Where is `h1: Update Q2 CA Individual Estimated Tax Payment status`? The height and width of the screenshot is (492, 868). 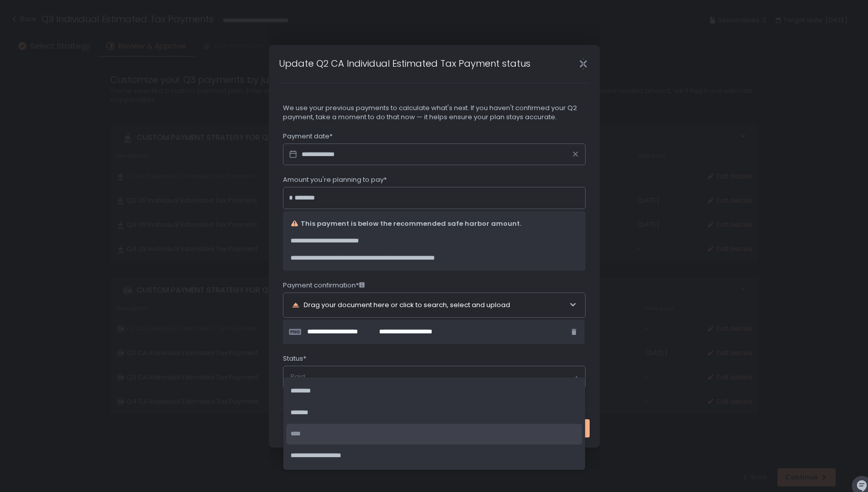
h1: Update Q2 CA Individual Estimated Tax Payment status is located at coordinates (404, 63).